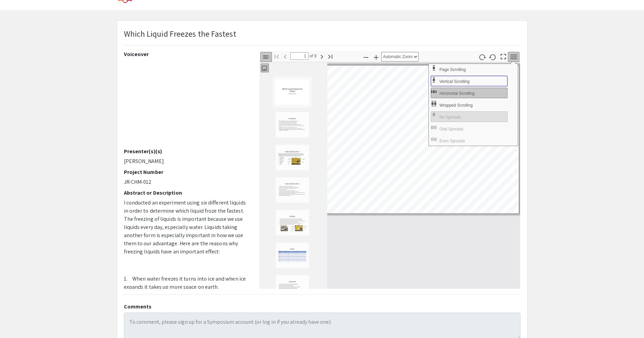 The image size is (644, 338). I want to click on img: Thumbnail of Page 5, so click(292, 222).